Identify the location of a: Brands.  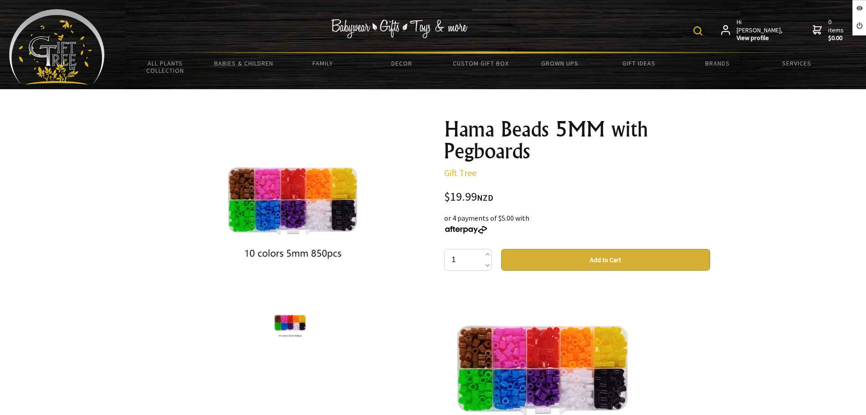
(717, 63).